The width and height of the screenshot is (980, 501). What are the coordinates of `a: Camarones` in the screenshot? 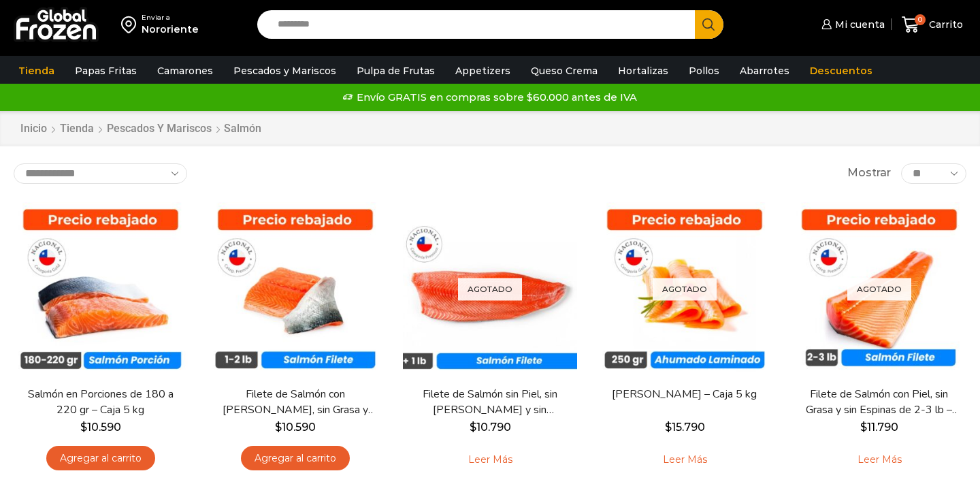 It's located at (185, 70).